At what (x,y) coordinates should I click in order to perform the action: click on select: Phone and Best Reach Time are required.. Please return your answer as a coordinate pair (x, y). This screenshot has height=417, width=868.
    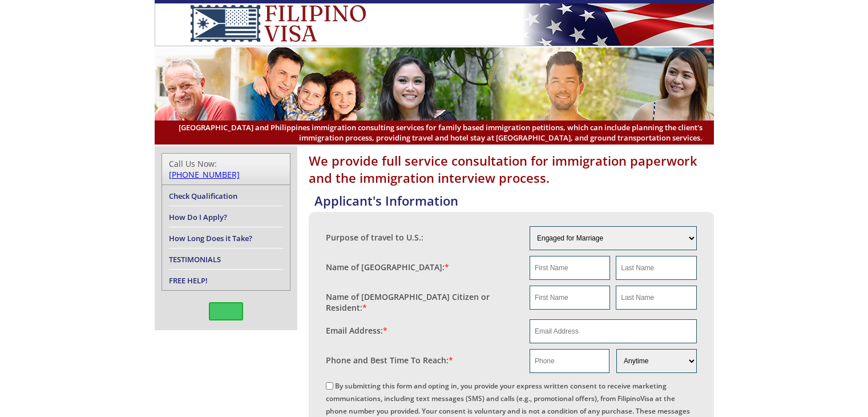
    Looking at the image, I should click on (656, 361).